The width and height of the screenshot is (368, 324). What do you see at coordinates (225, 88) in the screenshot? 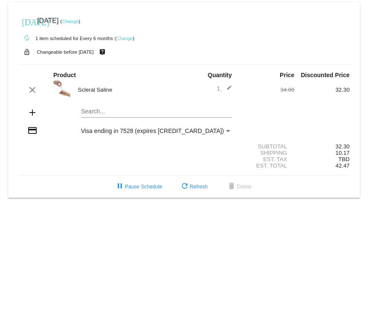
I see `span: 1` at bounding box center [225, 88].